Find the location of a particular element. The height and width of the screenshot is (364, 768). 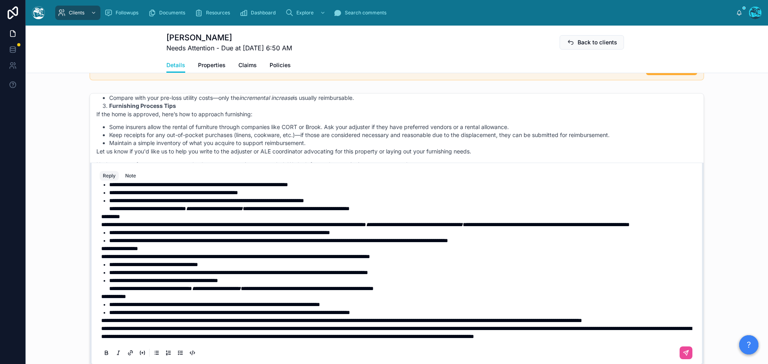

span: Explore is located at coordinates (305, 13).